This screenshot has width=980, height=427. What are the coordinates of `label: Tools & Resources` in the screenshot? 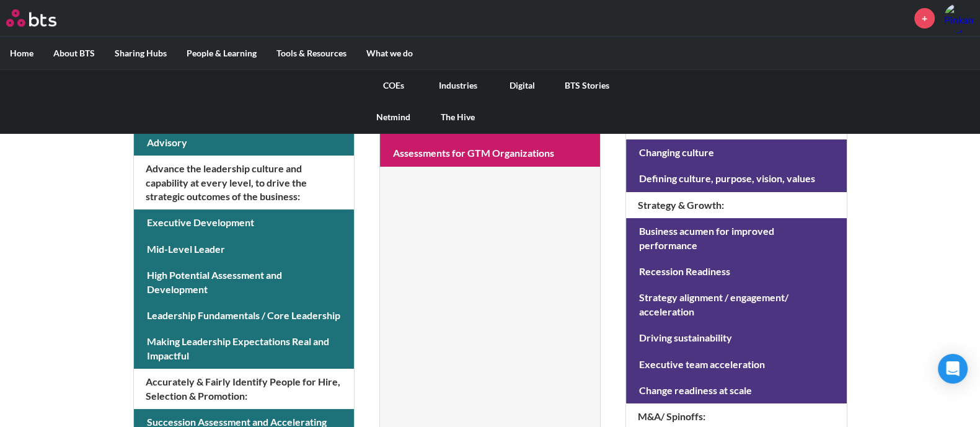 It's located at (311, 54).